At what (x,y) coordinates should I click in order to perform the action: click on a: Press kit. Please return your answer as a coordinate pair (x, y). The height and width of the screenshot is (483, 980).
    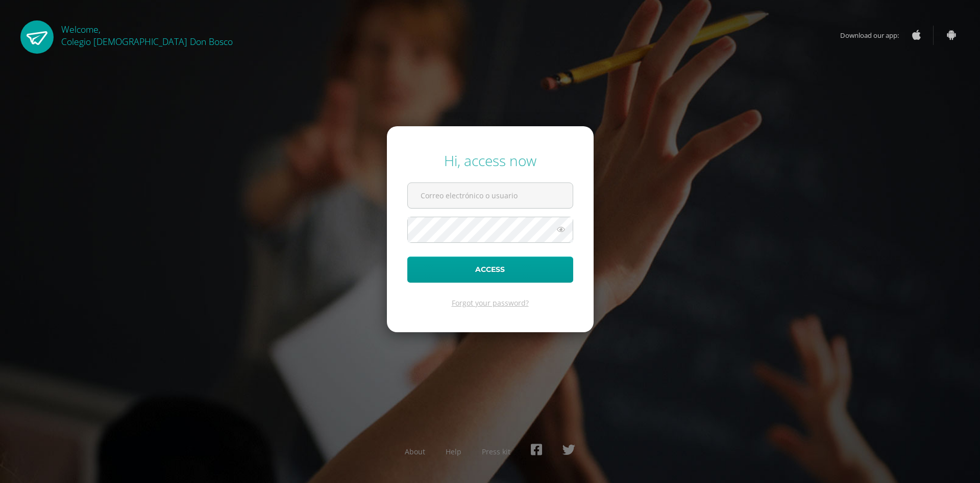
    Looking at the image, I should click on (496, 451).